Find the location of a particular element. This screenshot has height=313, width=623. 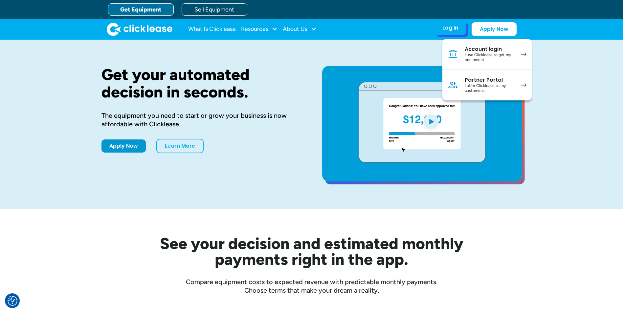

a: What Is Clicklease is located at coordinates (212, 29).